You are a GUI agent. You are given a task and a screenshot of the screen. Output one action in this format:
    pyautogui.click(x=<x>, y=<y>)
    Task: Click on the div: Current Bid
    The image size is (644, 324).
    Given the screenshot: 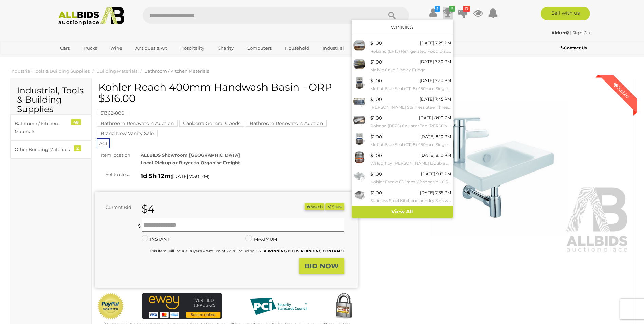 What is the action you would take?
    pyautogui.click(x=115, y=207)
    